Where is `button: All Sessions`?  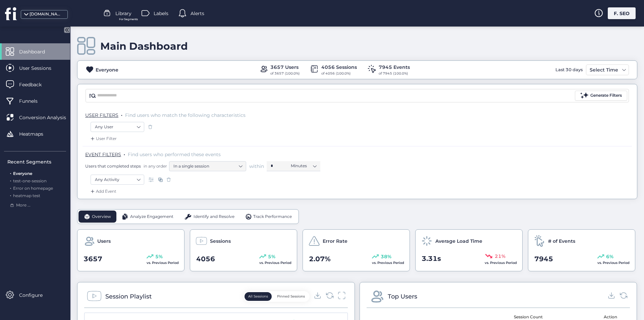
button: All Sessions is located at coordinates (258, 297).